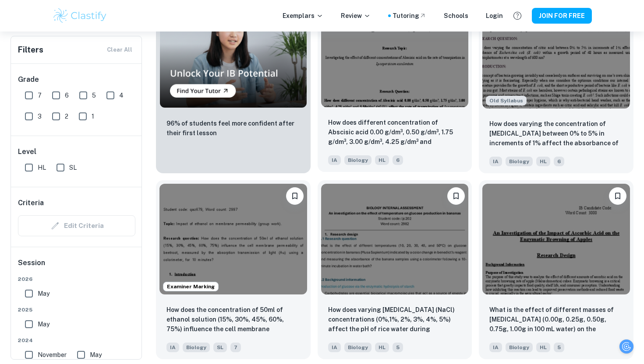  What do you see at coordinates (79, 16) in the screenshot?
I see `a: Clastify logo` at bounding box center [79, 16].